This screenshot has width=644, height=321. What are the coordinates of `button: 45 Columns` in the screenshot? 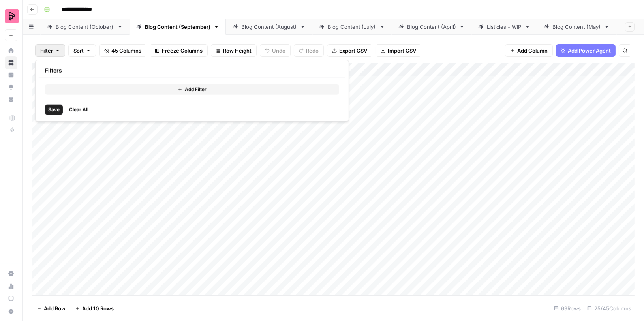 It's located at (123, 51).